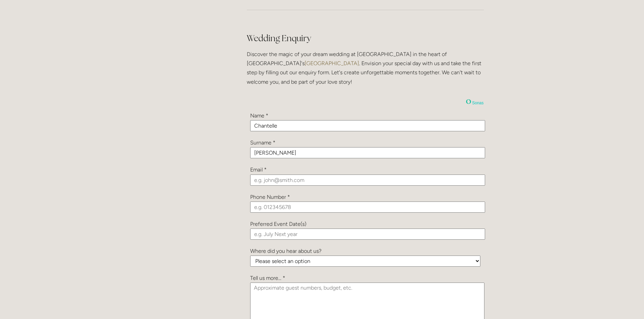  Describe the element at coordinates (258, 170) in the screenshot. I see `label: Email *` at that location.